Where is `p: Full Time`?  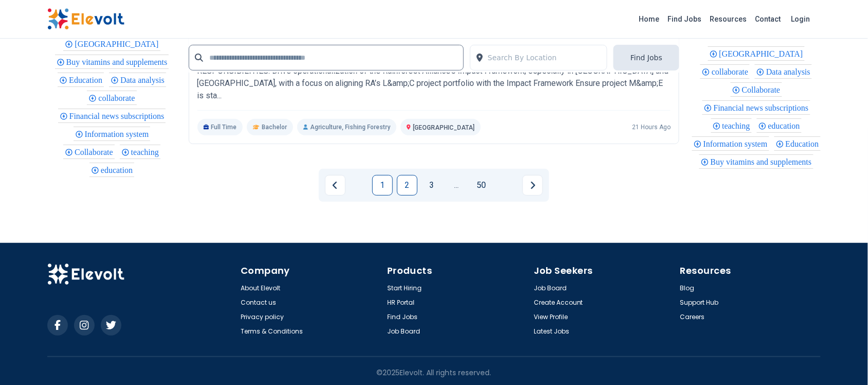 p: Full Time is located at coordinates (220, 127).